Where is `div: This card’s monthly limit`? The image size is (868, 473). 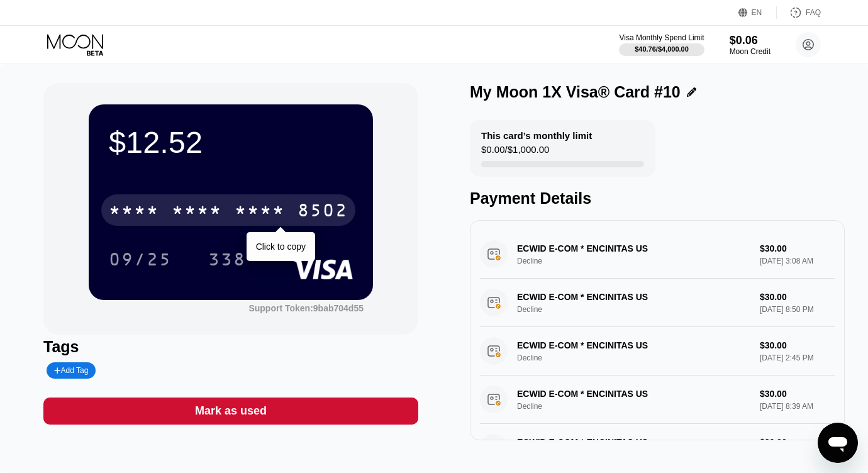 div: This card’s monthly limit is located at coordinates (537, 135).